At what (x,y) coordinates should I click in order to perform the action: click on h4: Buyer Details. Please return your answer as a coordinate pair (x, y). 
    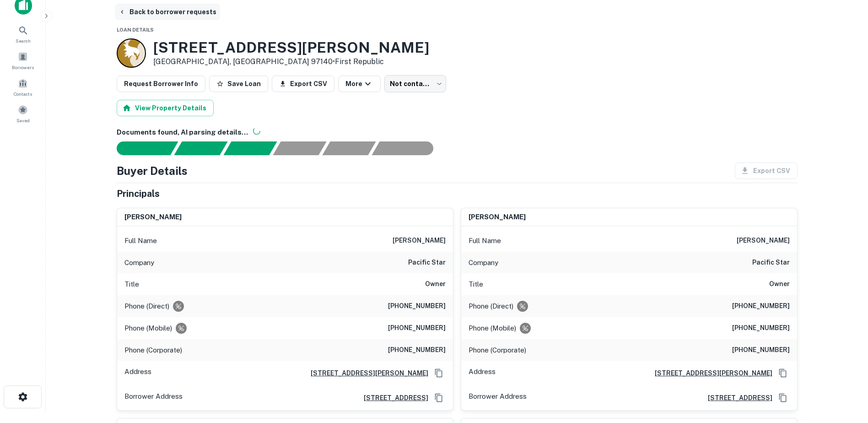
    Looking at the image, I should click on (152, 171).